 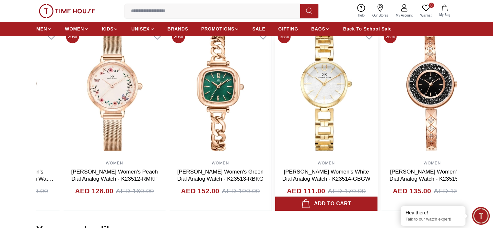 What do you see at coordinates (380, 11) in the screenshot?
I see `a: Our Stores` at bounding box center [380, 11].